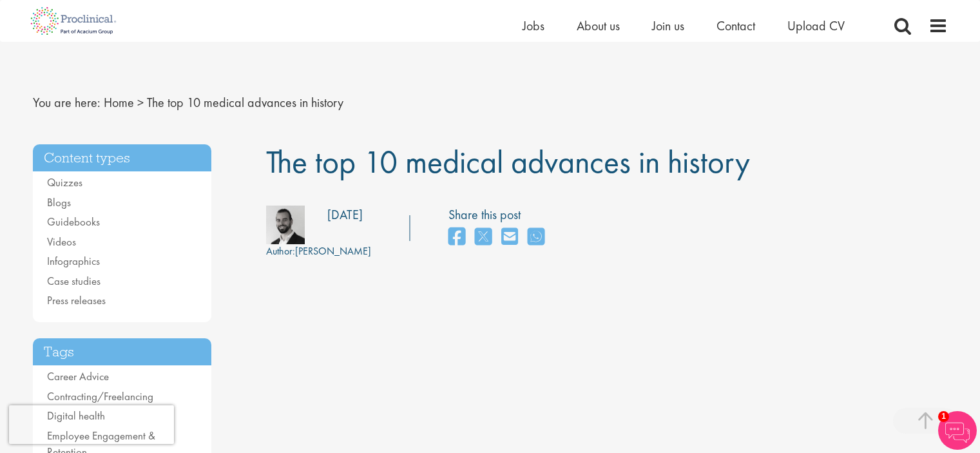 The height and width of the screenshot is (453, 980). Describe the element at coordinates (669, 25) in the screenshot. I see `span: Join us` at that location.